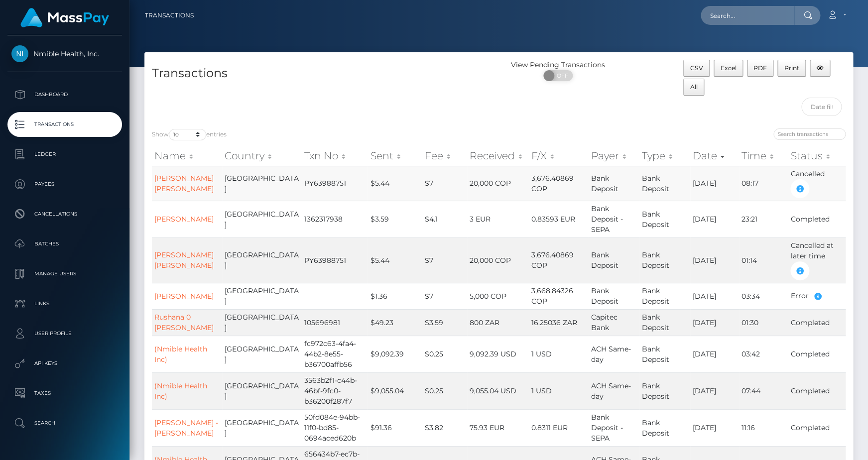  I want to click on td: 3563b2f1-c44b-46bf-9fc0-b36200f287f7, so click(334, 391).